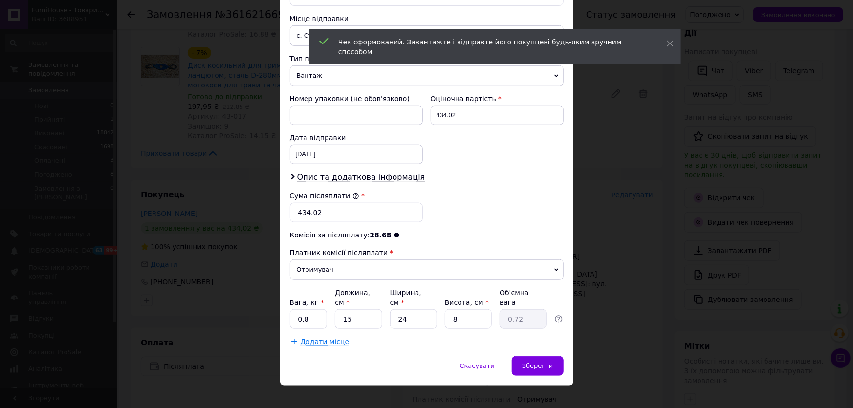 The height and width of the screenshot is (408, 853). What do you see at coordinates (467, 302) in the screenshot?
I see `label: Висота, см` at bounding box center [467, 302].